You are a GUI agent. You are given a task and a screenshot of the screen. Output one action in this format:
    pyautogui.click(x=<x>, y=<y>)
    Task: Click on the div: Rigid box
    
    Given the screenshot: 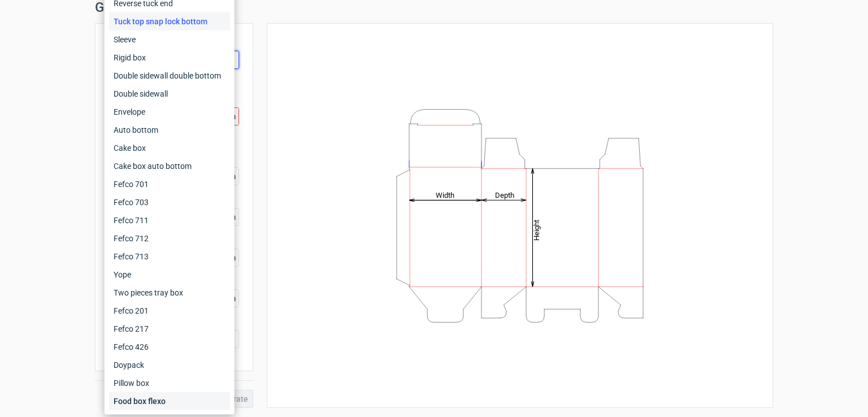 What is the action you would take?
    pyautogui.click(x=170, y=58)
    